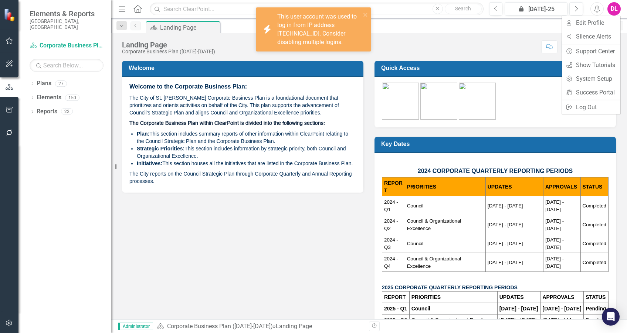 The image size is (627, 333). I want to click on h3: Welcome, so click(244, 68).